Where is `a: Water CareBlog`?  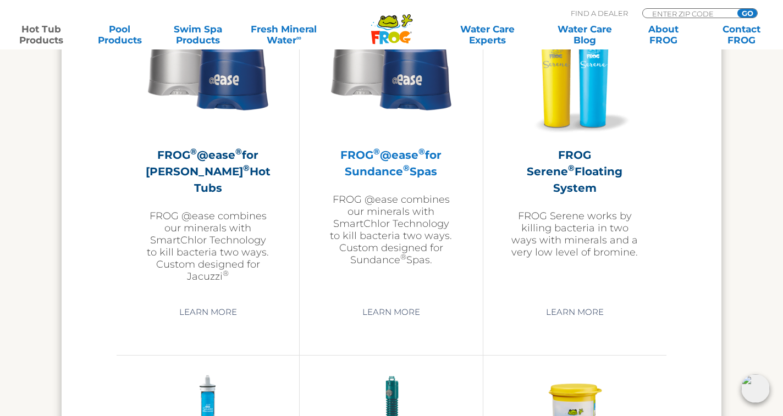 a: Water CareBlog is located at coordinates (585, 35).